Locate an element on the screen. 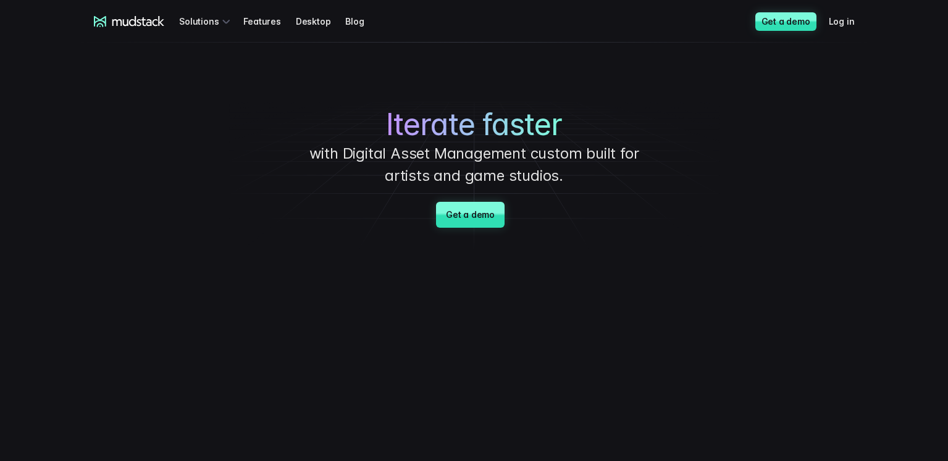 This screenshot has width=948, height=461. a: Log in is located at coordinates (849, 21).